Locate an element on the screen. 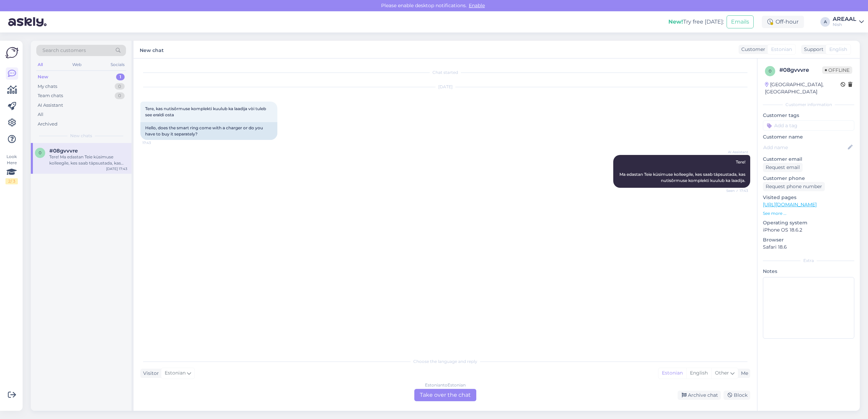 The image size is (868, 419). span: Seen ✓ 17:43 is located at coordinates (735, 190).